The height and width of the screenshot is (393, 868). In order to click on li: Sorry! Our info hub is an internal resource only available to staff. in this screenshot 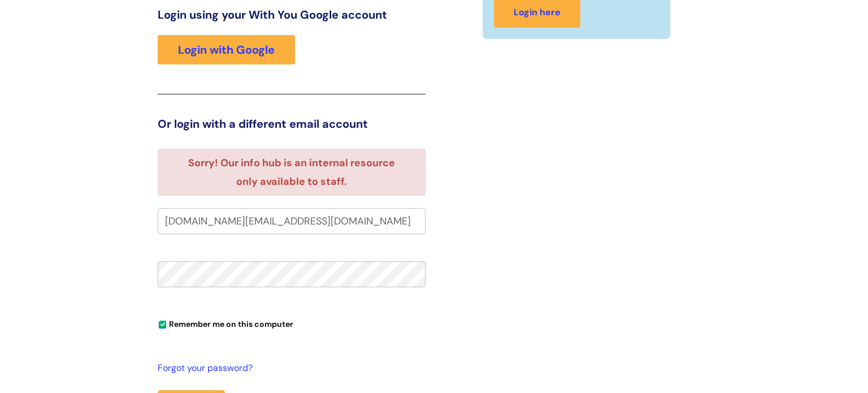, I will do `click(291, 172)`.